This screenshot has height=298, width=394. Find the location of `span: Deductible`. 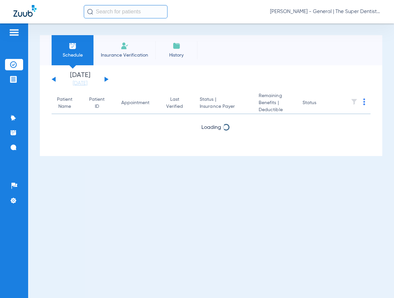

span: Deductible is located at coordinates (275, 110).